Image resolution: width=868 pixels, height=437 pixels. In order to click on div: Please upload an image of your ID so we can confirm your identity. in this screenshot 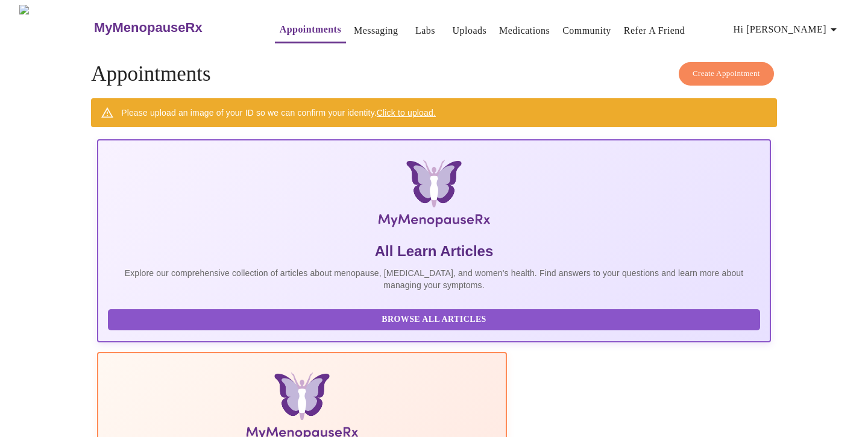, I will do `click(278, 113)`.